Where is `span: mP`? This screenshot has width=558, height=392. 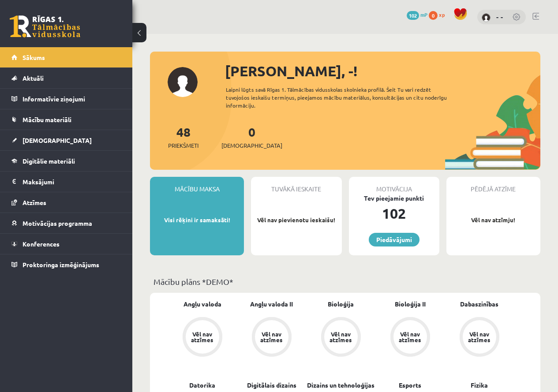
span: mP is located at coordinates (424, 14).